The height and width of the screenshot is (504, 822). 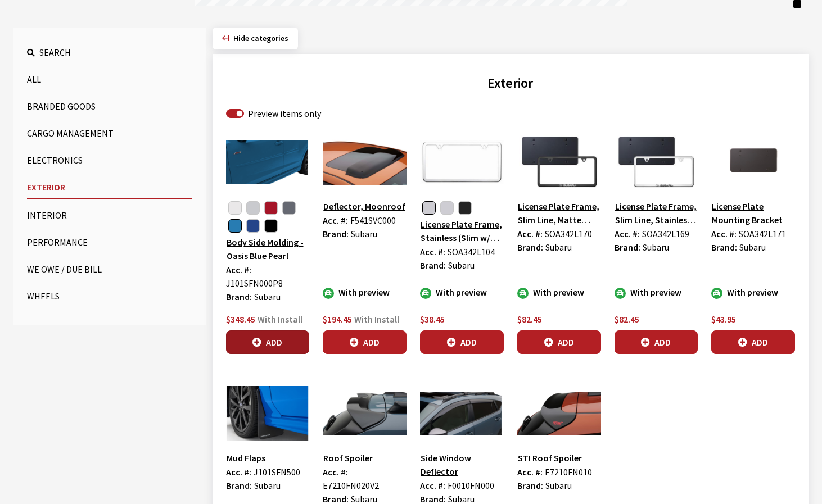 I want to click on button: Interior, so click(x=110, y=215).